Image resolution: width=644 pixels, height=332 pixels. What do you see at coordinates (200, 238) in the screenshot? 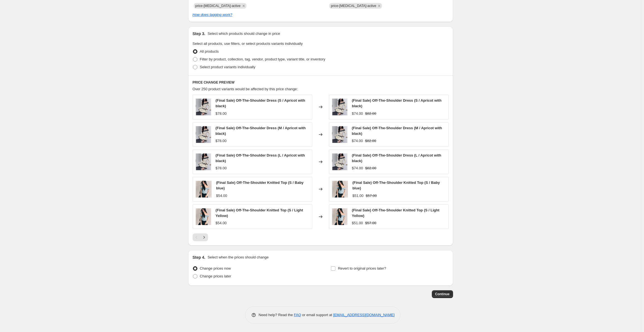
I see `nav: Pagination` at bounding box center [200, 238].